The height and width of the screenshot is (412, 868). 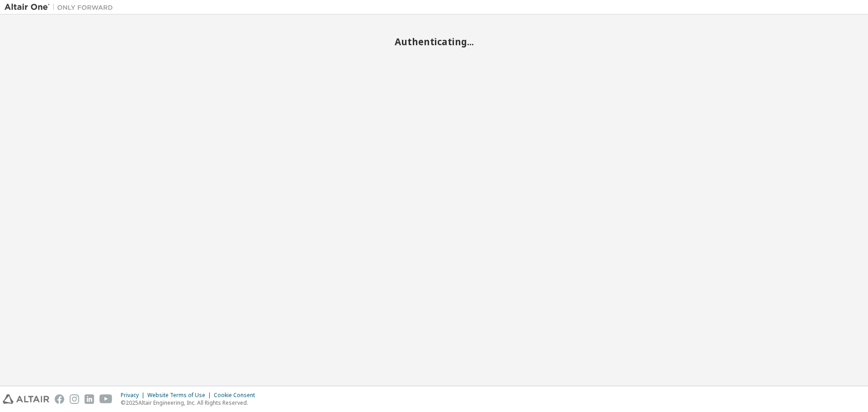 What do you see at coordinates (26, 398) in the screenshot?
I see `img: altair_logo.svg` at bounding box center [26, 398].